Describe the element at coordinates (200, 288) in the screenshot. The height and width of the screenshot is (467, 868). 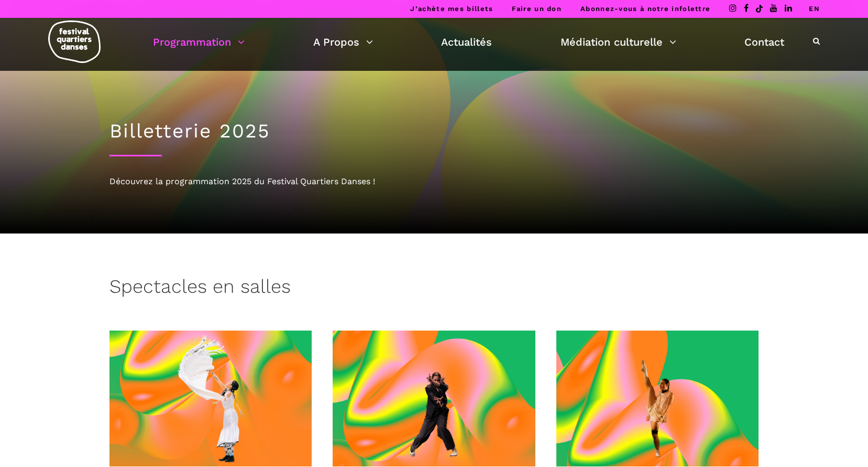
I see `h3: Spectacles en salles` at that location.